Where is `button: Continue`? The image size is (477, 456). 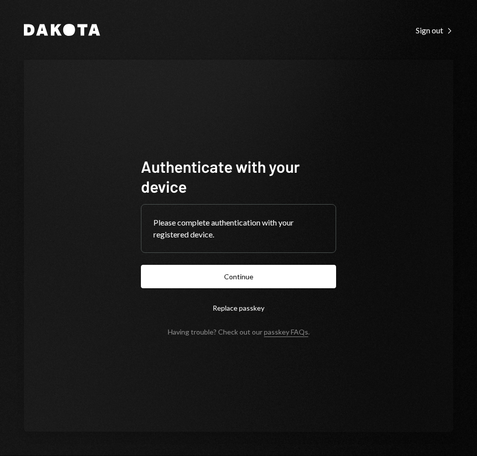
button: Continue is located at coordinates (239, 277).